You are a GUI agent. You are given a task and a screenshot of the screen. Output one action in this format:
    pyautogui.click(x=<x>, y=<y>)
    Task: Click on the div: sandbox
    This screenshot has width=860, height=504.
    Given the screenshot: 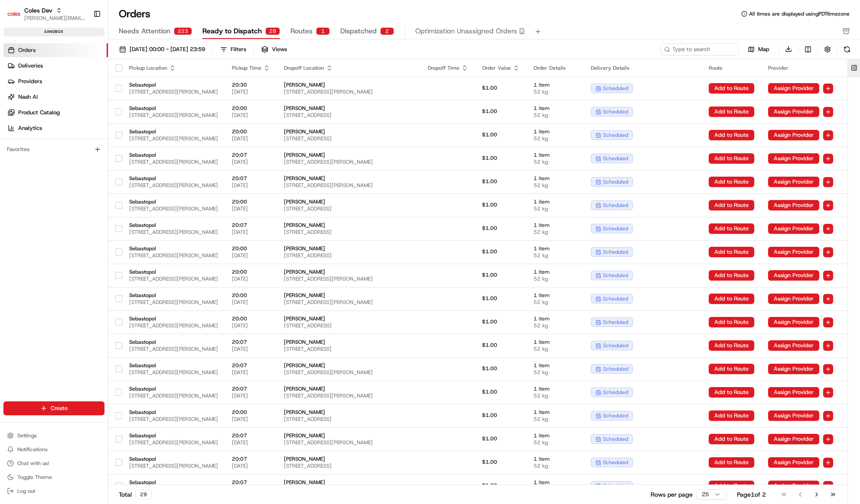 What is the action you would take?
    pyautogui.click(x=54, y=32)
    